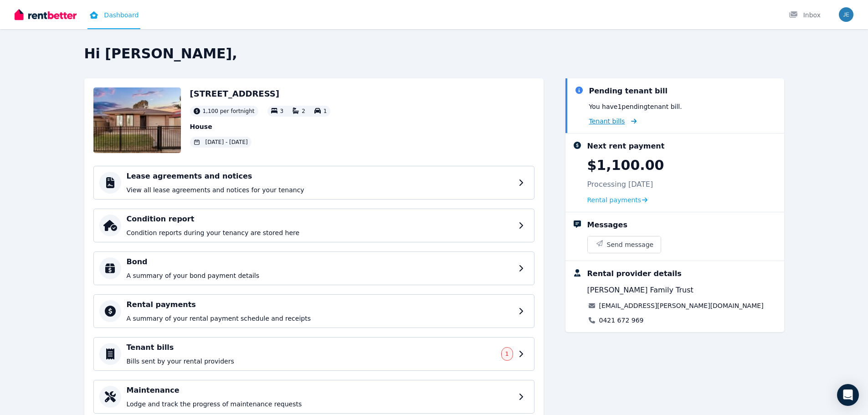 This screenshot has height=415, width=868. I want to click on p: Bills sent by your rental providers, so click(311, 361).